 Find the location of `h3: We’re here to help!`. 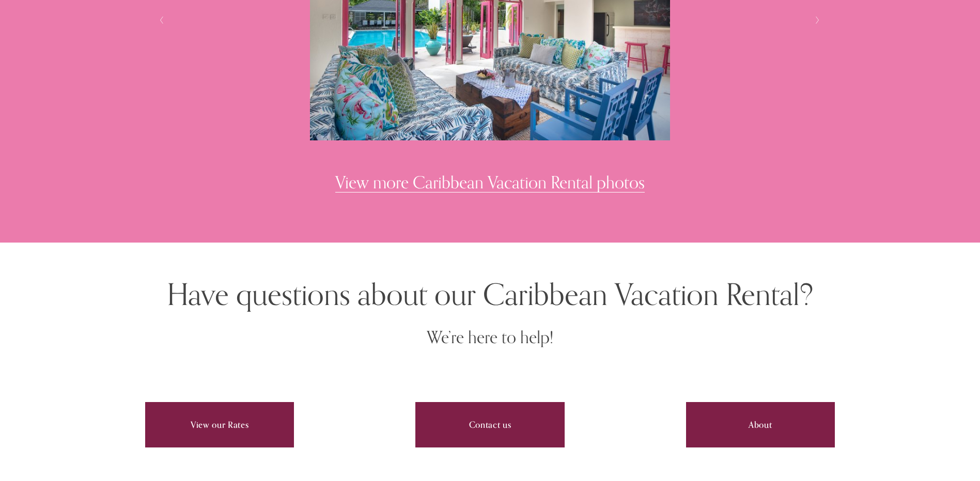

h3: We’re here to help! is located at coordinates (490, 337).